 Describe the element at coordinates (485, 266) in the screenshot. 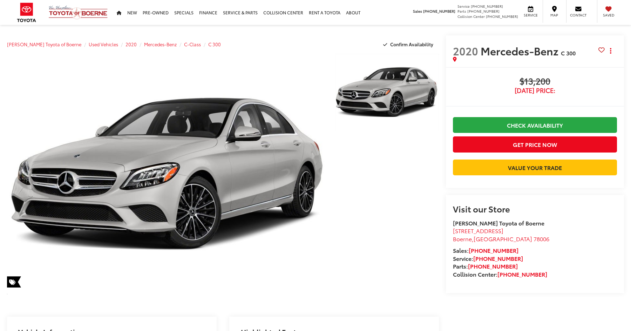

I see `strong: Parts:` at that location.